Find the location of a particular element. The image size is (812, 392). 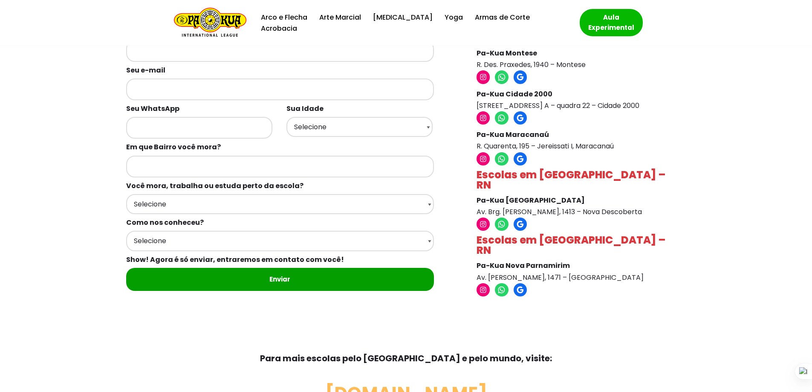

b: Seu WhatsApp is located at coordinates (153, 108).